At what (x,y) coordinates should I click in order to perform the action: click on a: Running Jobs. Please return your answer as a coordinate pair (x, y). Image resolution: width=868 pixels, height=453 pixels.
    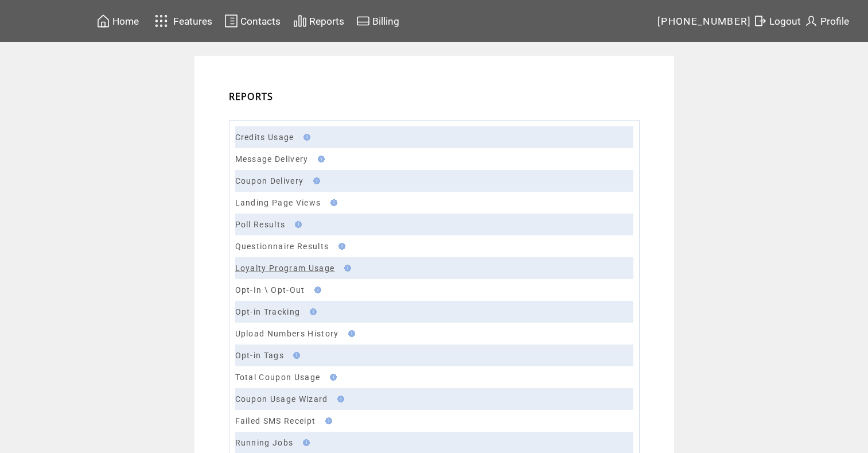
    Looking at the image, I should click on (265, 443).